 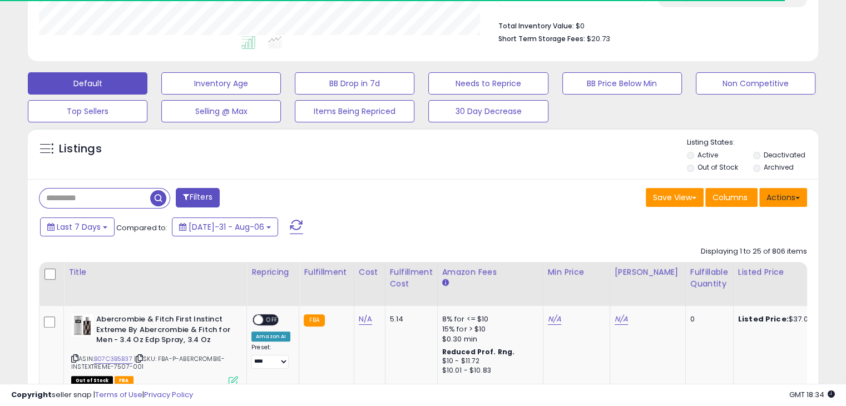 I want to click on span: Columns, so click(x=730, y=198).